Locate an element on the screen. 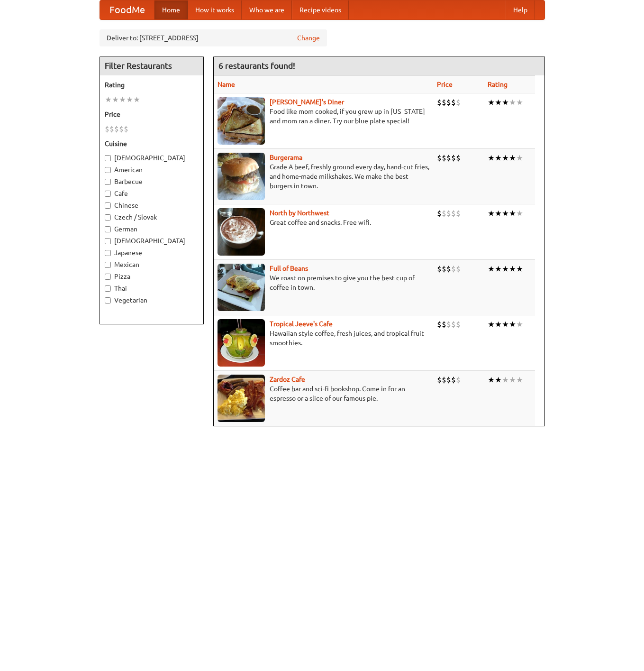  a: Tropical Jeeve's Cafe is located at coordinates (301, 323).